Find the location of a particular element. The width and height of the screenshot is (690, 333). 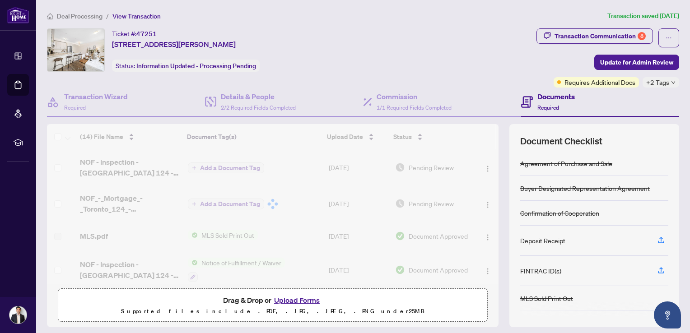

div: Transaction Communication is located at coordinates (601, 36).